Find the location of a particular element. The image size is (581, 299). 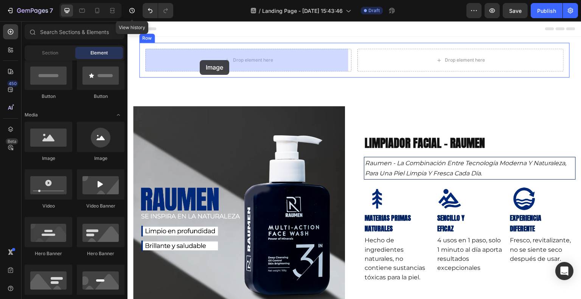

button: 7 is located at coordinates (30, 11).